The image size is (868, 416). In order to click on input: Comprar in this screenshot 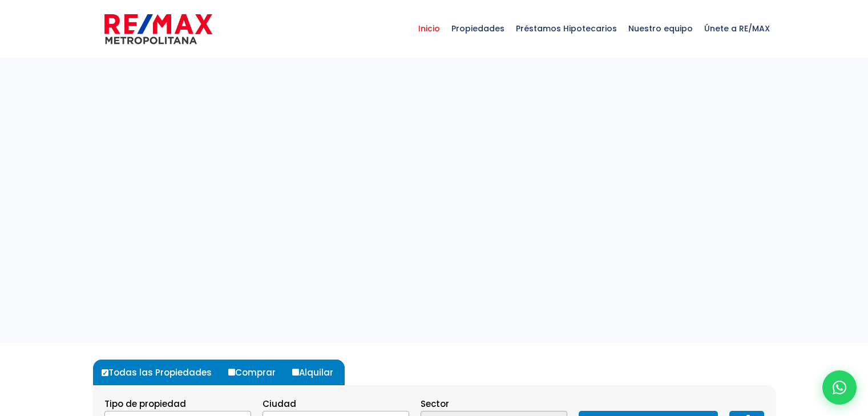, I will do `click(232, 372)`.